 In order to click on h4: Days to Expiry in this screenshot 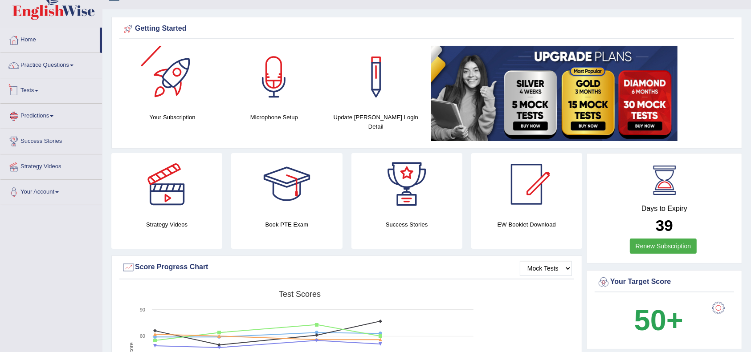, I will do `click(664, 209)`.